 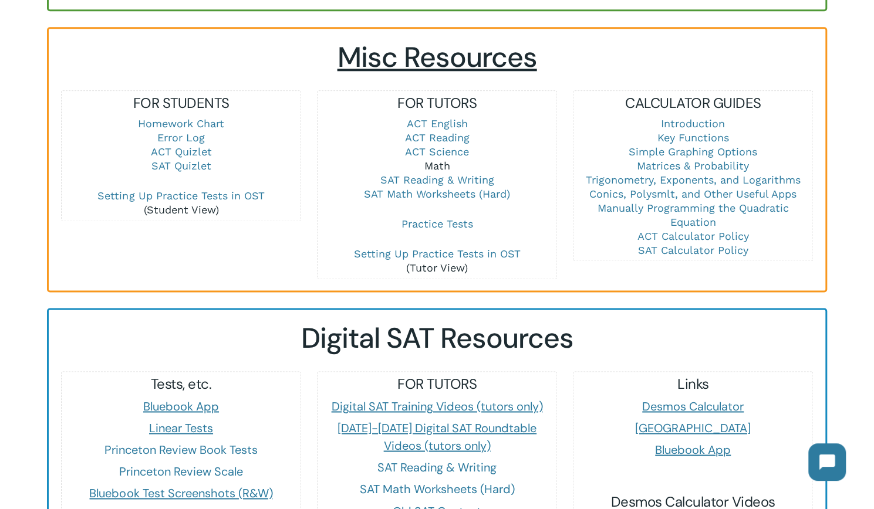 What do you see at coordinates (437, 57) in the screenshot?
I see `span: Misc Resources` at bounding box center [437, 57].